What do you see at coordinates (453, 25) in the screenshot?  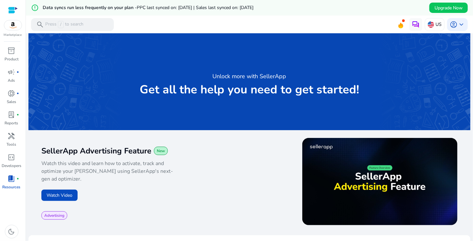 I see `span: account_circle` at bounding box center [453, 25].